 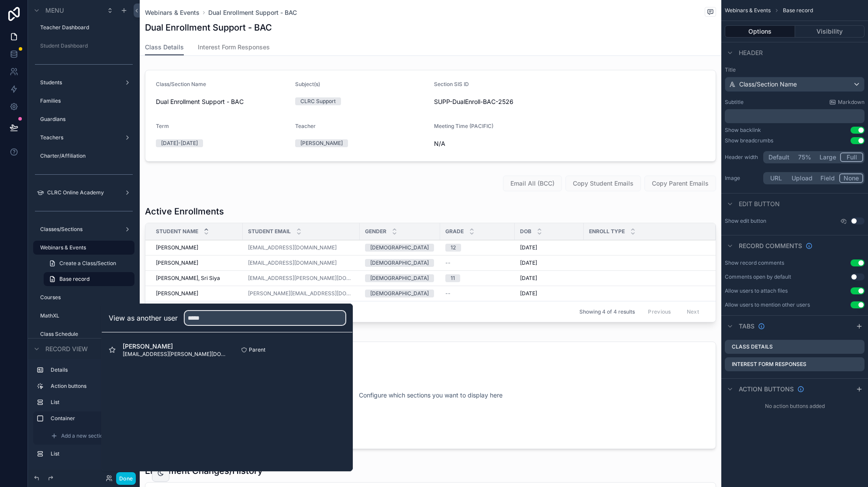 What do you see at coordinates (79, 82) in the screenshot?
I see `label: Students` at bounding box center [79, 82].